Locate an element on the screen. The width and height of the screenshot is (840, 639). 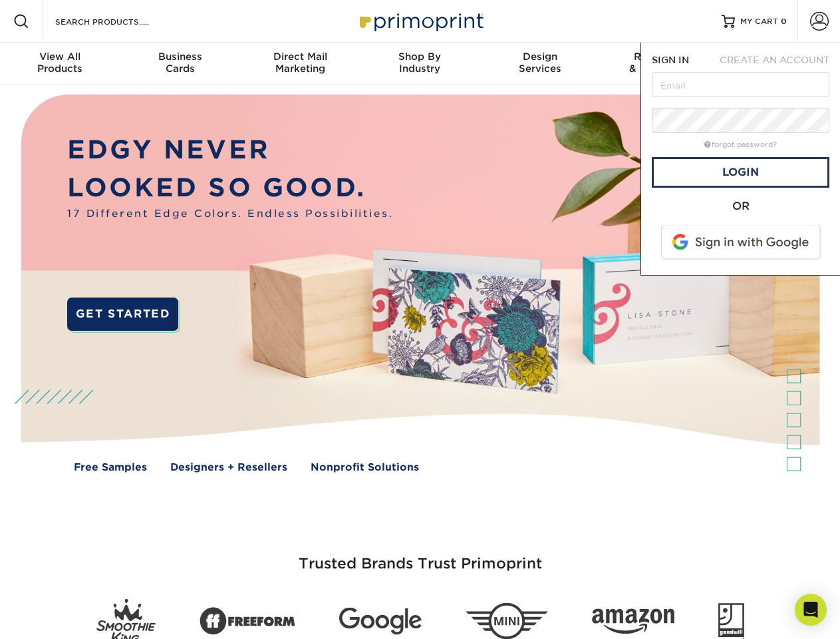
a: Shop ByIndustry is located at coordinates (420, 64).